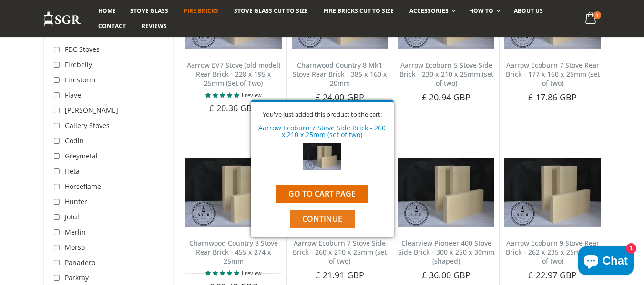 This screenshot has width=644, height=285. What do you see at coordinates (446, 275) in the screenshot?
I see `span: £ 36.00 GBP` at bounding box center [446, 275].